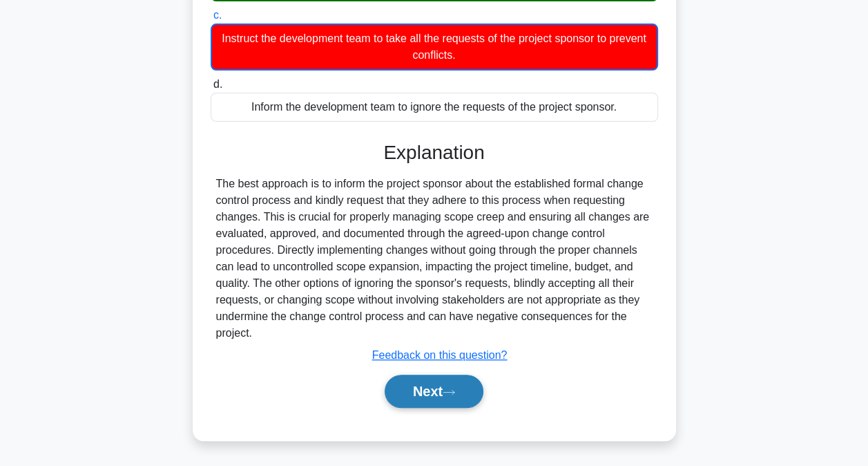 The image size is (868, 466). Describe the element at coordinates (435, 107) in the screenshot. I see `div: Inform the development team to ignore the requests of the project sponsor.` at that location.